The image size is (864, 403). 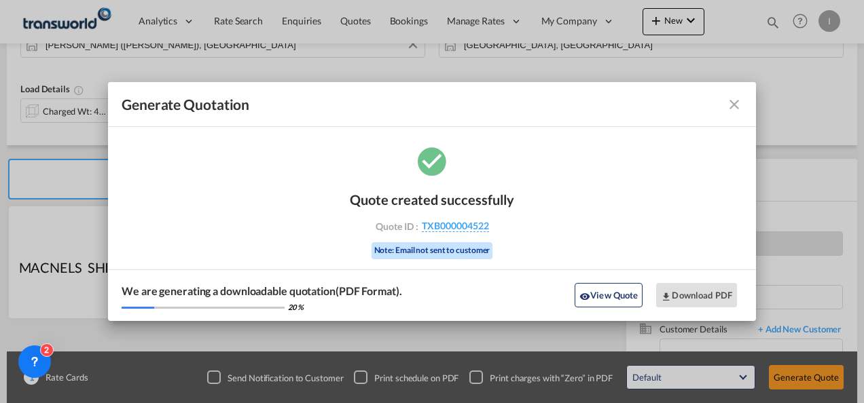 What do you see at coordinates (696, 295) in the screenshot?
I see `button: Download PDF` at bounding box center [696, 295].